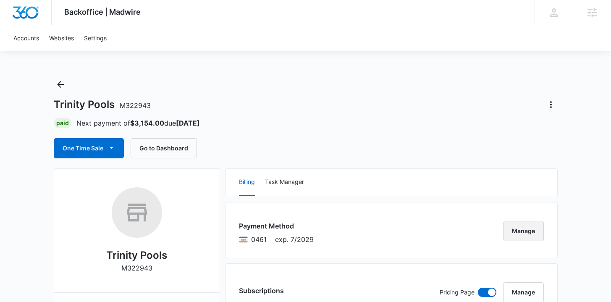 The width and height of the screenshot is (611, 302). Describe the element at coordinates (102, 12) in the screenshot. I see `span: Backoffice | Madwire` at that location.